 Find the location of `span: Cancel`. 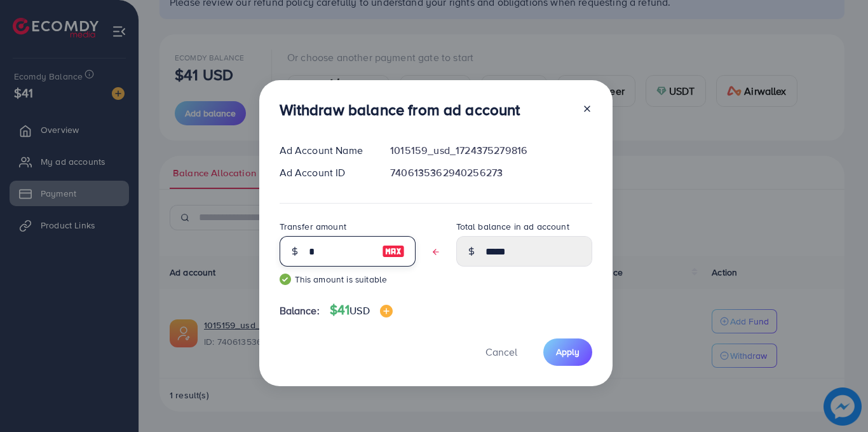

span: Cancel is located at coordinates (501, 352).